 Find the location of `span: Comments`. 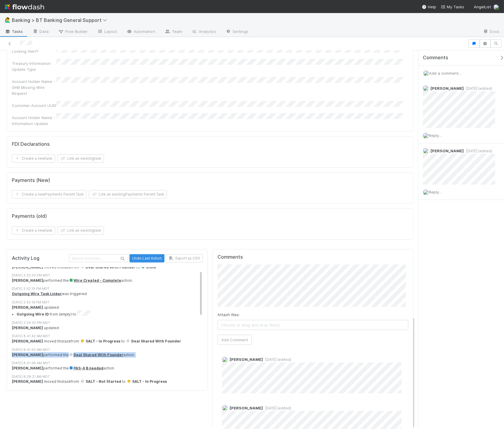

span: Comments is located at coordinates (436, 58).